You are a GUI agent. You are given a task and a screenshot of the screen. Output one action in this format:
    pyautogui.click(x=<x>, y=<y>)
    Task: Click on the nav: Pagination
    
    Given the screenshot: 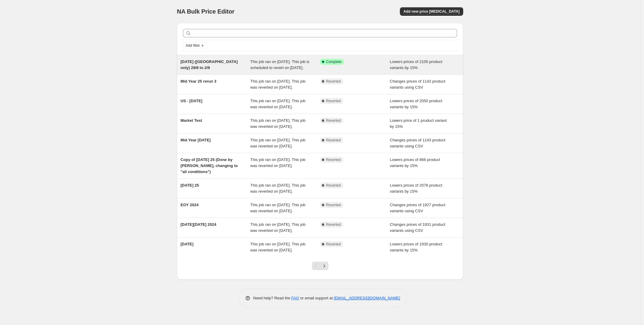 What is the action you would take?
    pyautogui.click(x=320, y=266)
    